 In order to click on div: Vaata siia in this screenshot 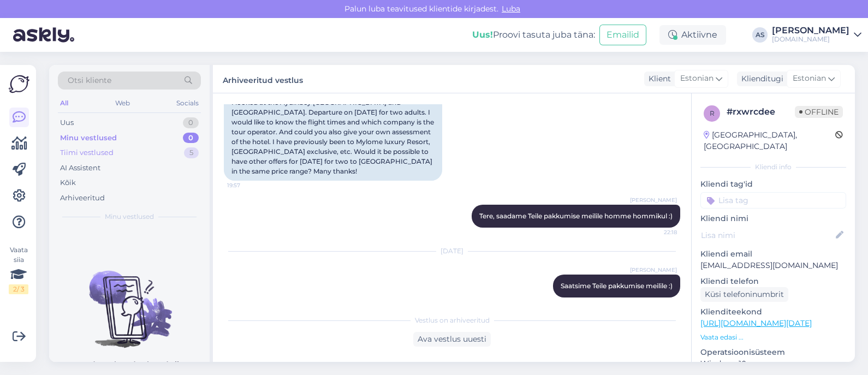, I will do `click(19, 269)`.